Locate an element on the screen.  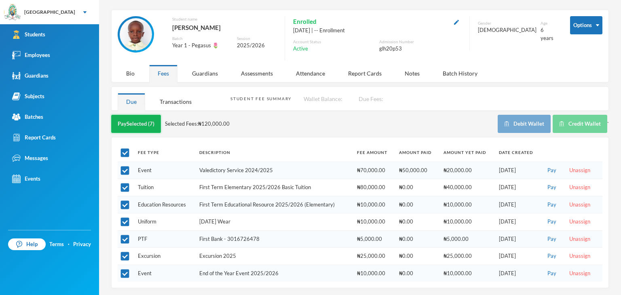
img: logo is located at coordinates (13, 13).